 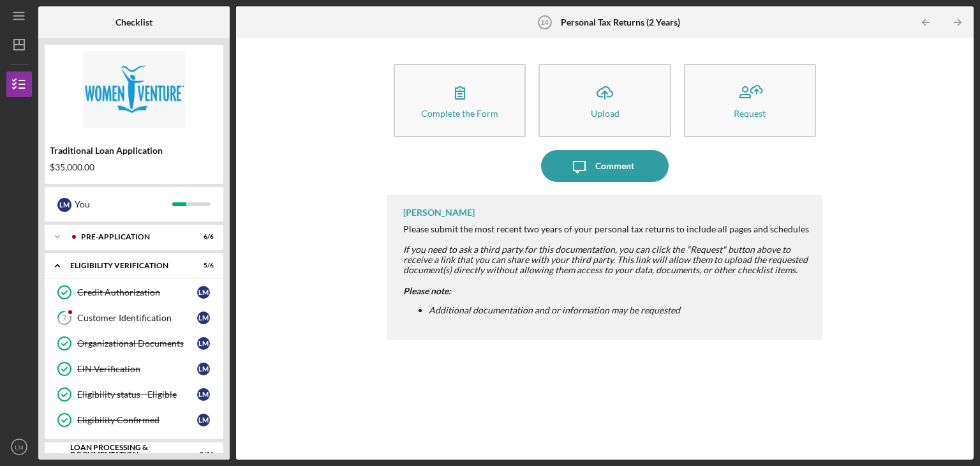 I want to click on div: $35,000.00, so click(x=134, y=167).